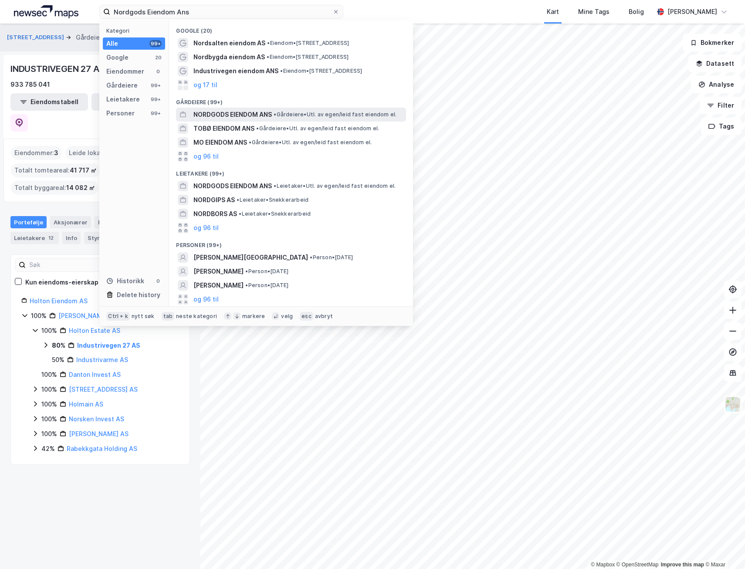  I want to click on div: Bolig, so click(636, 12).